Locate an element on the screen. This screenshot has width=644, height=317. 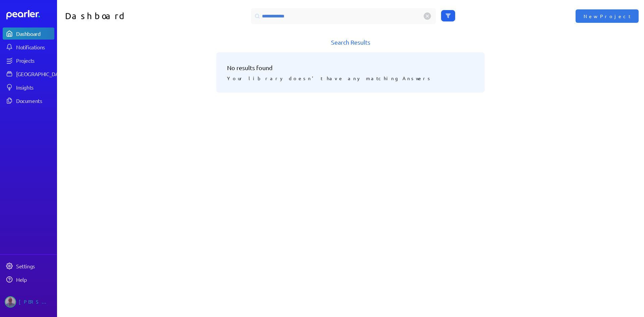
div: Notifications is located at coordinates (35, 47).